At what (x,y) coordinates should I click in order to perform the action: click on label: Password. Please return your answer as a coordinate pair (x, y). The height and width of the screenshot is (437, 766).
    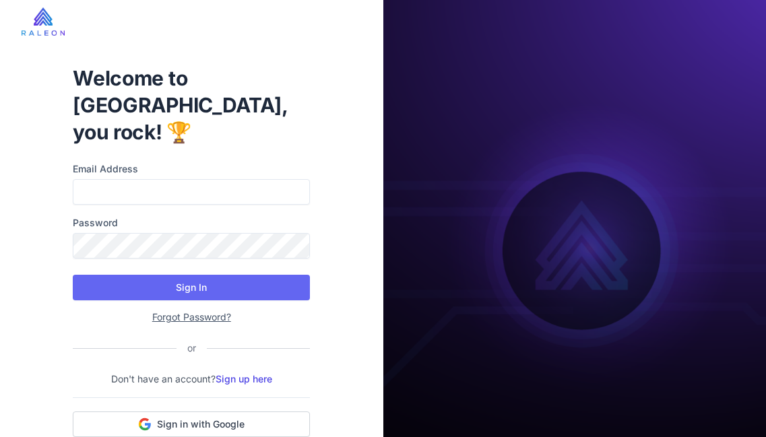
    Looking at the image, I should click on (191, 223).